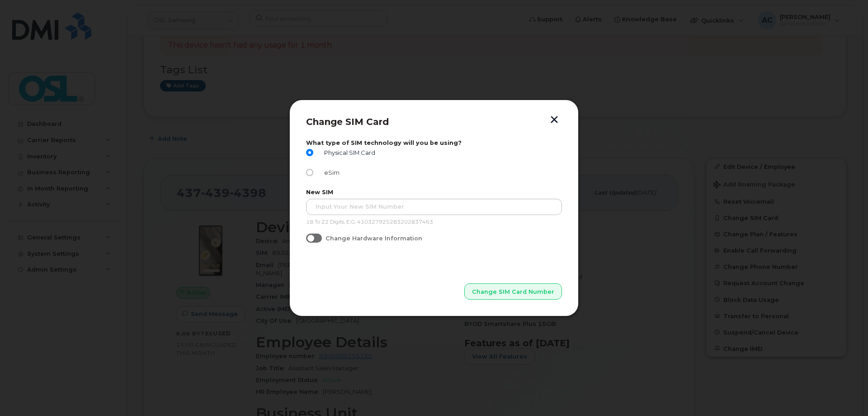 This screenshot has height=416, width=868. I want to click on input: Input Your New SIM Number, so click(434, 207).